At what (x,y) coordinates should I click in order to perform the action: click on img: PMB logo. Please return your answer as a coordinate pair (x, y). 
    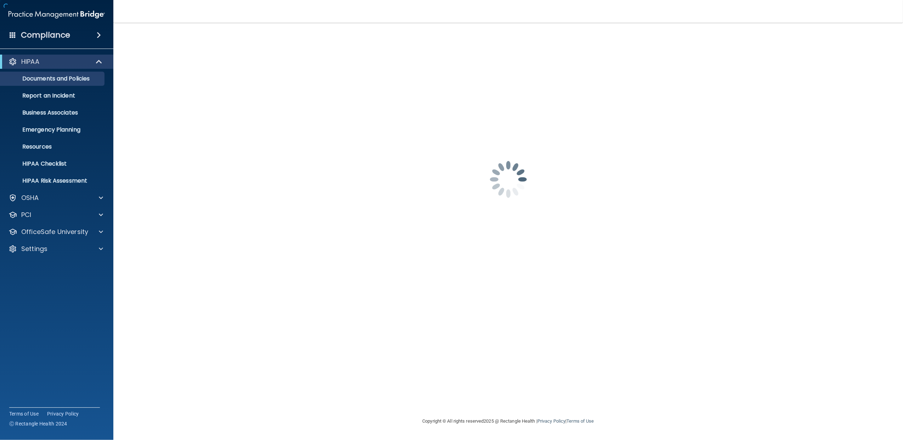
    Looking at the image, I should click on (57, 15).